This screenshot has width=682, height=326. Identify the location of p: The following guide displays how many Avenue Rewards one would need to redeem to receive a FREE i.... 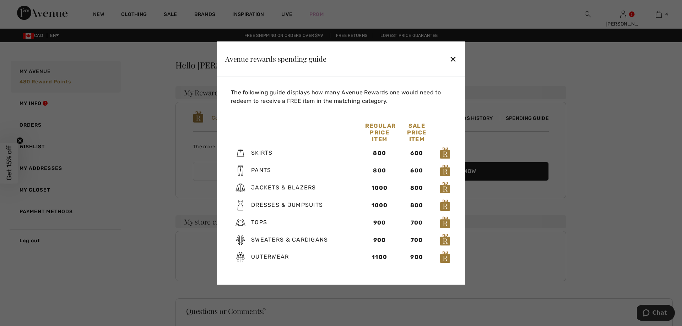
(342, 97).